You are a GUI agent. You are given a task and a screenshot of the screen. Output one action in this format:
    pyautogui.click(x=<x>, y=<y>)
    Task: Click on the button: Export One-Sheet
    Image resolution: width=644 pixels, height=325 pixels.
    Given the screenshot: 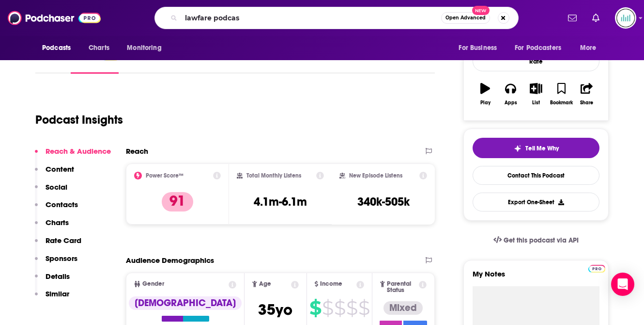 What is the action you would take?
    pyautogui.click(x=536, y=201)
    